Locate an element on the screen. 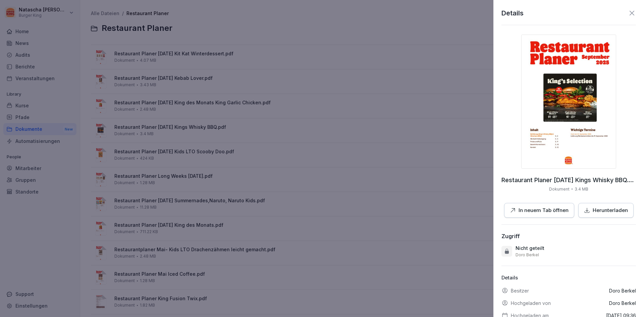  p: Nicht geteilt is located at coordinates (530, 248).